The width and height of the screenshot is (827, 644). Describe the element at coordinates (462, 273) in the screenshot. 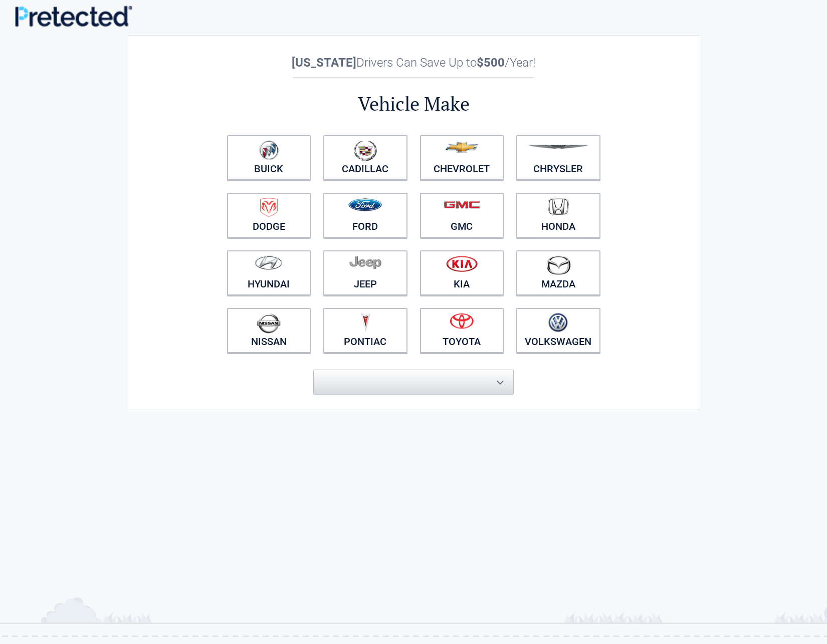

I see `a: Kia` at that location.